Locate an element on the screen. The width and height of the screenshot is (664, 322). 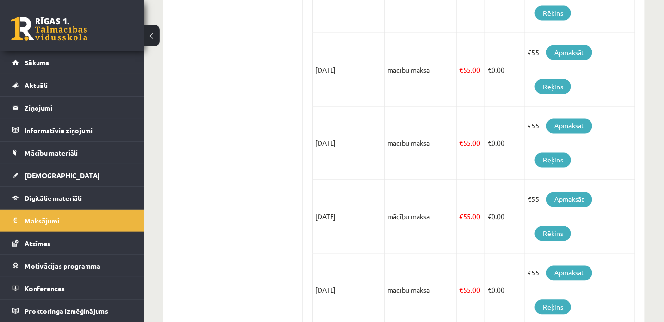
a: Aktuāli is located at coordinates (72, 85).